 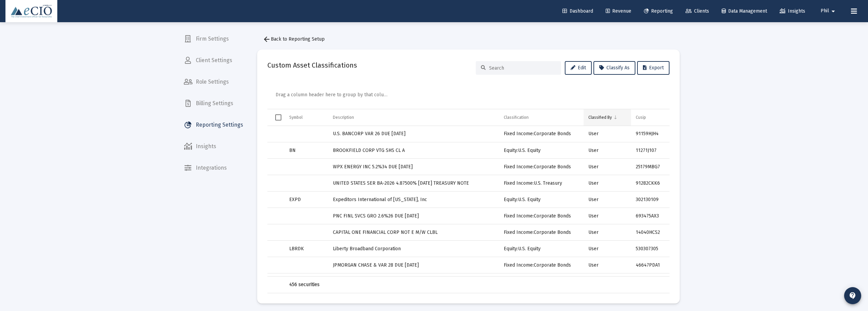 I want to click on td: 427866BL1, so click(x=650, y=282).